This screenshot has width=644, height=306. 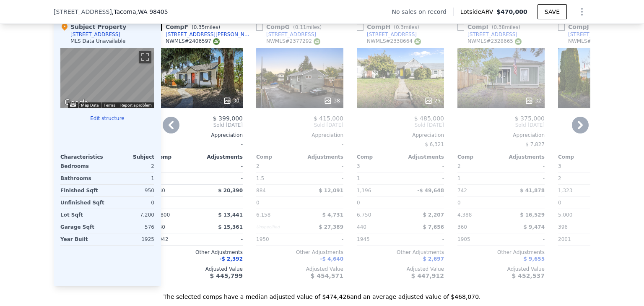 I want to click on span: 396, so click(x=562, y=227).